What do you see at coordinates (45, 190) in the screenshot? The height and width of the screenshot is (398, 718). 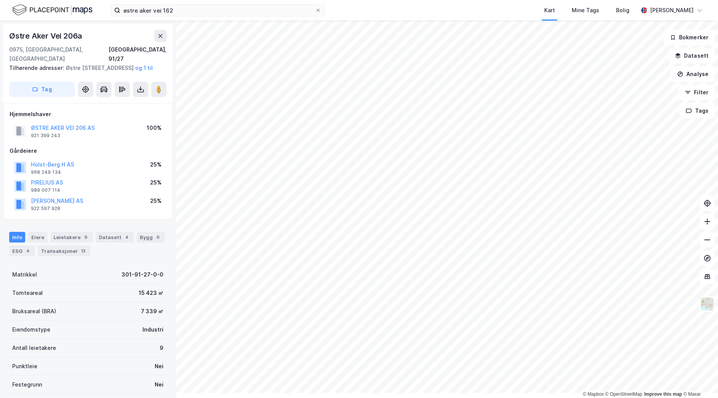 I see `div: 989 007 114` at bounding box center [45, 190].